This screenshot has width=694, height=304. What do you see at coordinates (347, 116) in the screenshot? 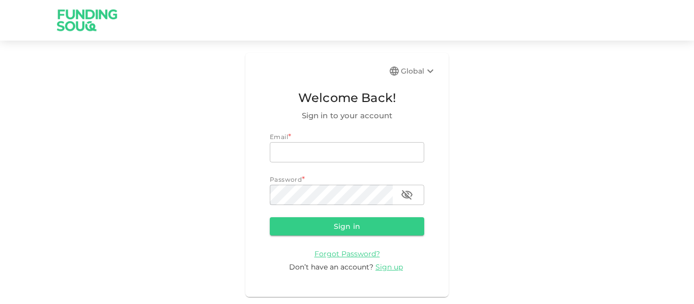
I see `span: Sign in to your account` at bounding box center [347, 116].